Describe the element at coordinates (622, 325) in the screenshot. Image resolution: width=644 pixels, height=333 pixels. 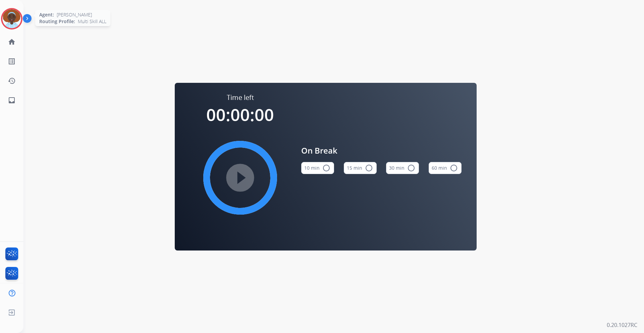
I see `p: 0.20.1027RC` at that location.